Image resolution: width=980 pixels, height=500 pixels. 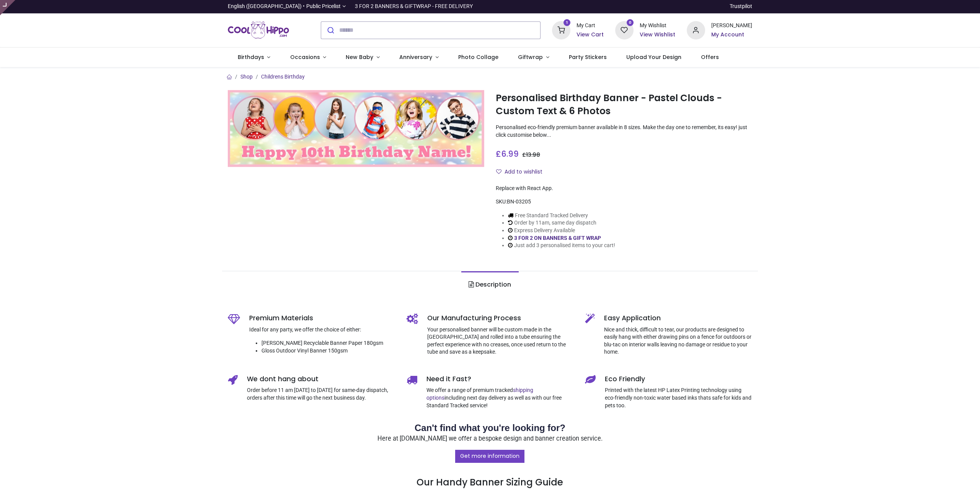 What do you see at coordinates (561, 30) in the screenshot?
I see `a: 1` at bounding box center [561, 30].